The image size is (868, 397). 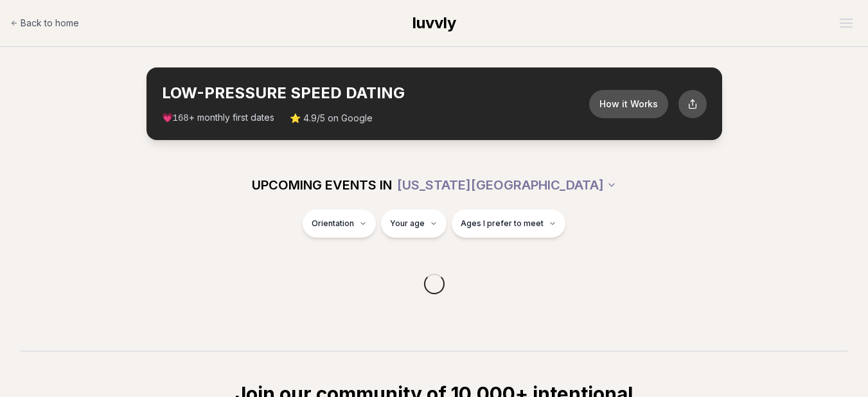 What do you see at coordinates (218, 118) in the screenshot?
I see `span: 💗 + monthly first dates` at bounding box center [218, 118].